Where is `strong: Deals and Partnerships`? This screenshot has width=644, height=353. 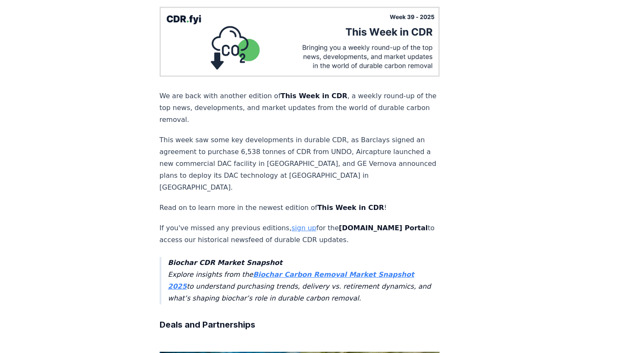 strong: Deals and Partnerships is located at coordinates (207, 325).